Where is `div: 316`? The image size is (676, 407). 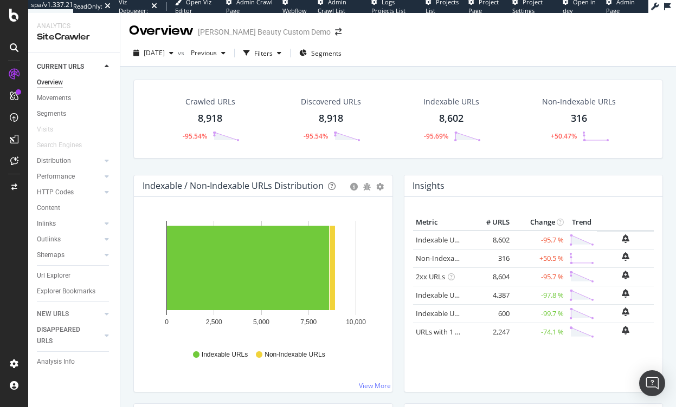 div: 316 is located at coordinates (579, 119).